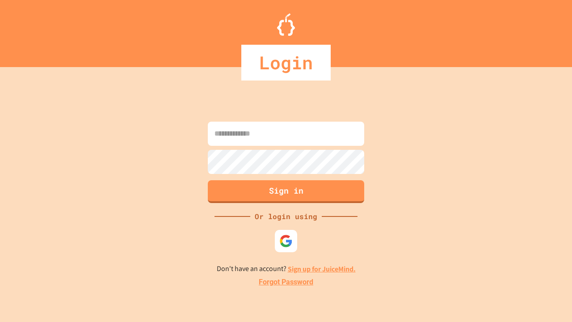  I want to click on p: Don't have an account?, so click(286, 268).